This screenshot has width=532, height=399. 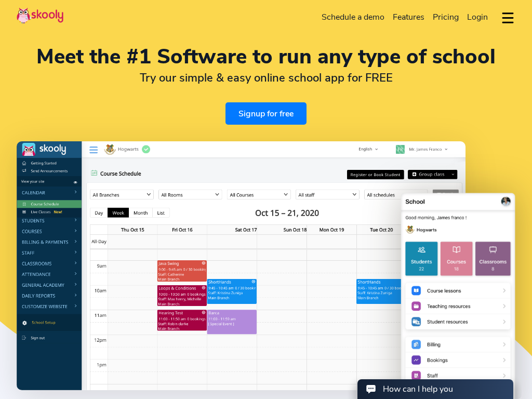 I want to click on a: Pricing, so click(x=445, y=17).